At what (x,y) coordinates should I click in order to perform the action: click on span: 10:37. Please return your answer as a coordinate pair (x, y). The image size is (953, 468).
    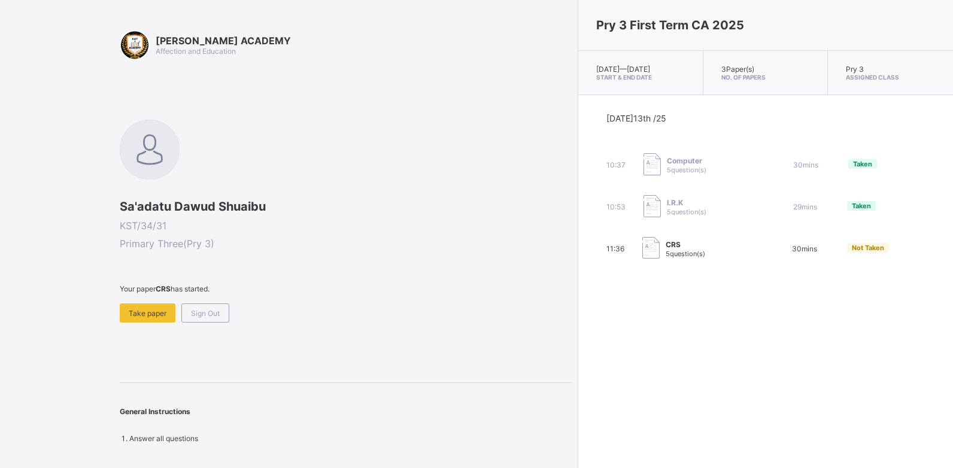
    Looking at the image, I should click on (616, 165).